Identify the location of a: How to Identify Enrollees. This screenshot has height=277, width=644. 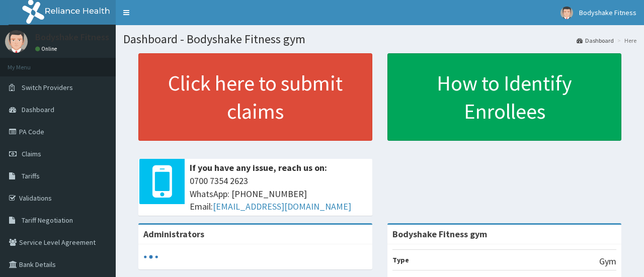
(504, 97).